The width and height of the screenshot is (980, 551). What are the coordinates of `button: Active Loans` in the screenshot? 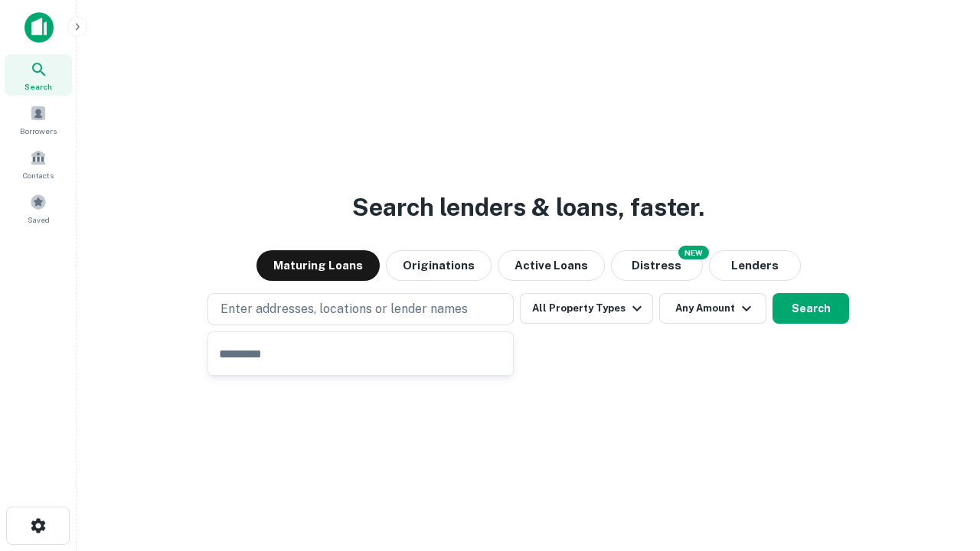 It's located at (551, 265).